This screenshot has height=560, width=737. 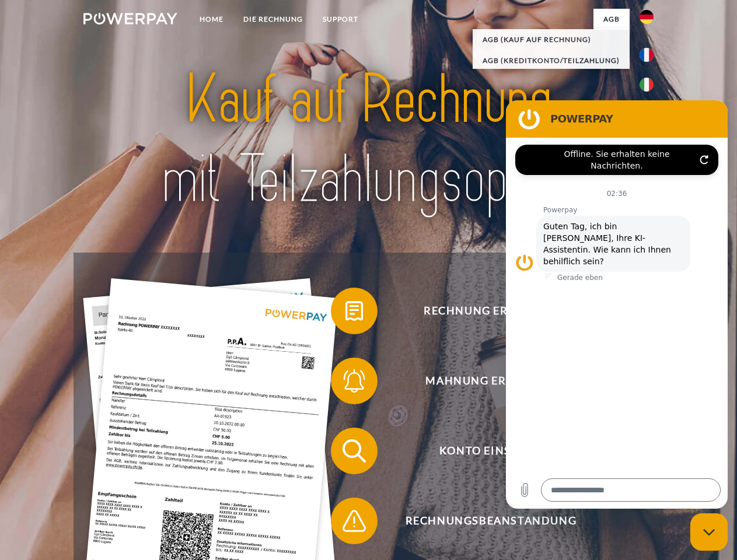 What do you see at coordinates (490, 381) in the screenshot?
I see `span: Mahnung erhalten?` at bounding box center [490, 381].